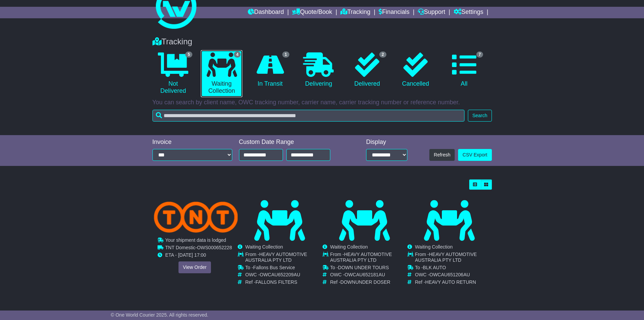  Describe the element at coordinates (475, 155) in the screenshot. I see `a: CSV Export` at that location.